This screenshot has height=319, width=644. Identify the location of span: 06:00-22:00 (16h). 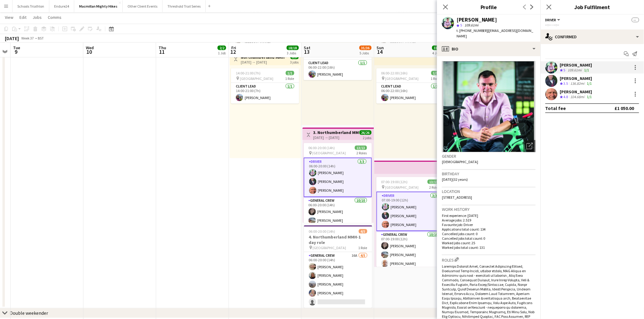
(395, 73).